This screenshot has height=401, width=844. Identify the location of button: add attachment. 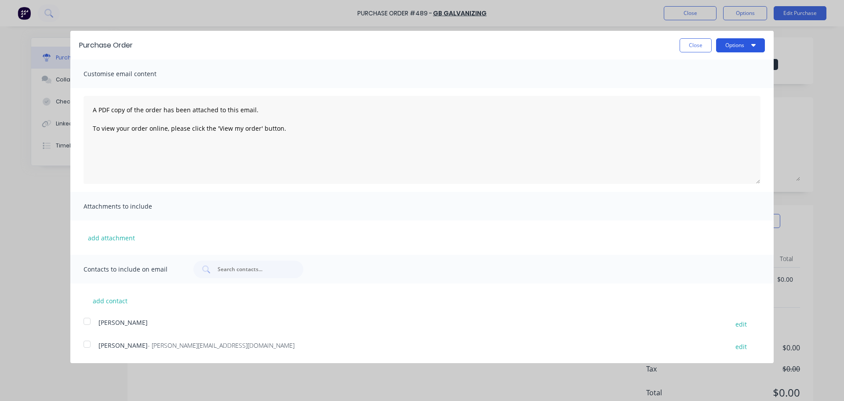
(111, 237).